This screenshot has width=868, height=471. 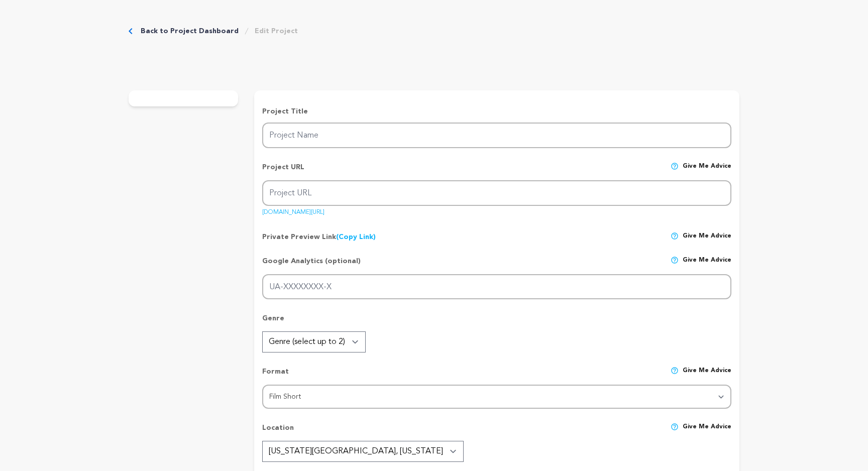 I want to click on p: Genre, so click(x=496, y=323).